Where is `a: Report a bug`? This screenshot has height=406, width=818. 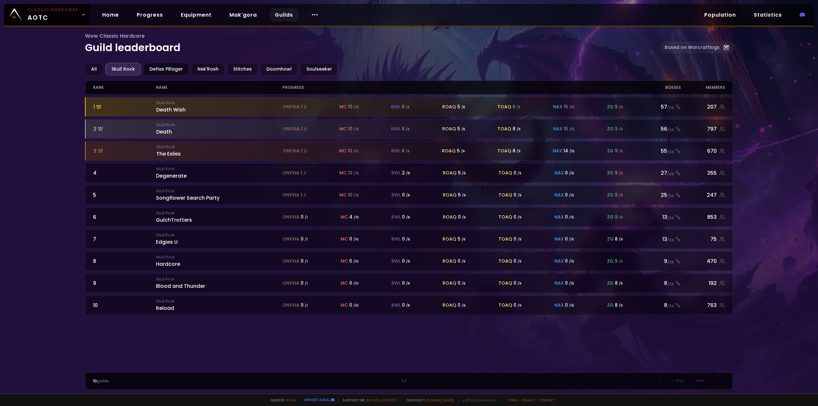 a: Report a bug is located at coordinates (317, 400).